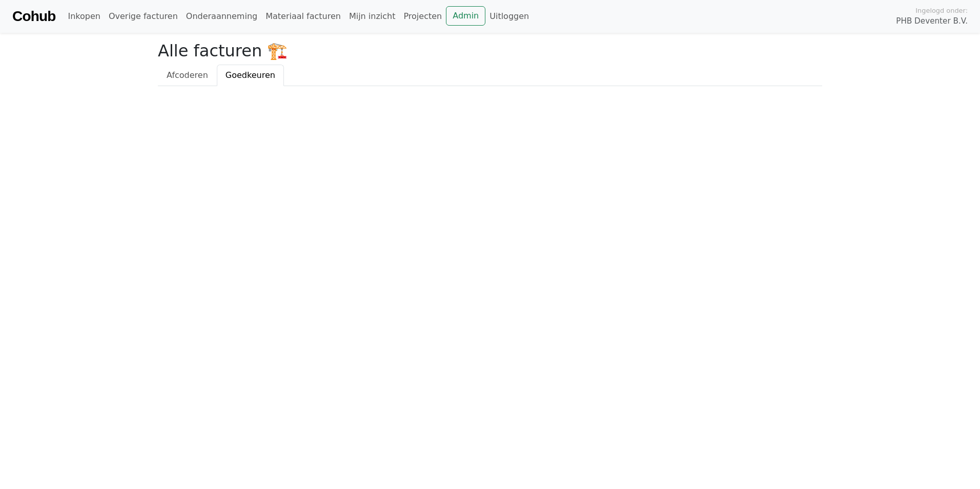  What do you see at coordinates (143, 16) in the screenshot?
I see `a: Overige facturen` at bounding box center [143, 16].